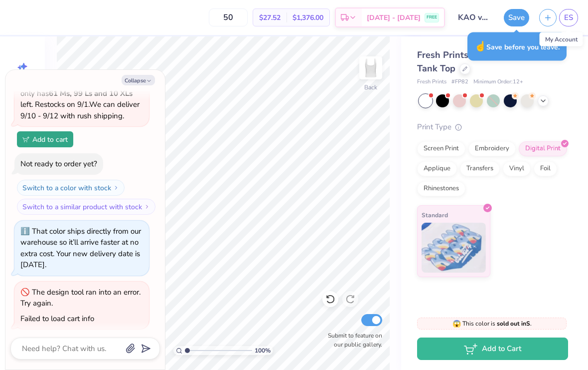  What do you see at coordinates (453, 248) in the screenshot?
I see `img: Standard` at bounding box center [453, 248].